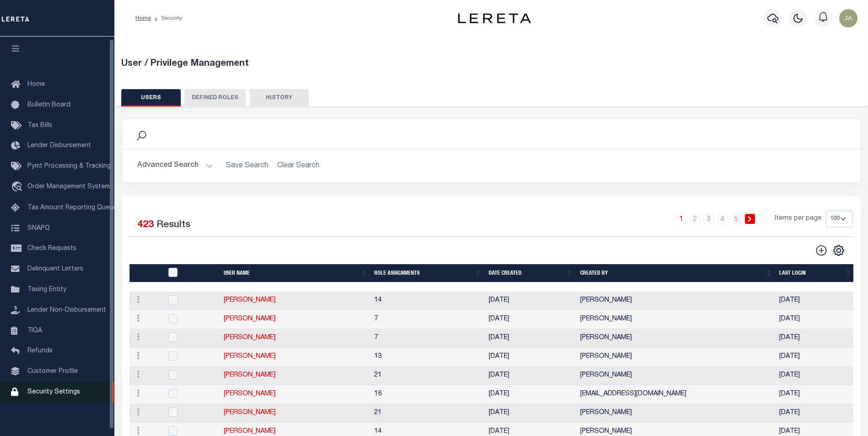 The height and width of the screenshot is (436, 868). Describe the element at coordinates (295, 273) in the screenshot. I see `th: User Name: activate to sort column ascending` at that location.